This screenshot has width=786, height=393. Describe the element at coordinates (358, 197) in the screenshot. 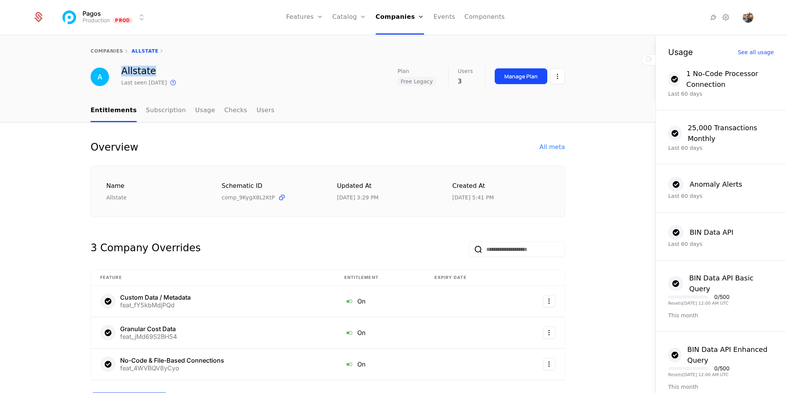

I see `div: 10/13/25, 3:29 PM` at that location.